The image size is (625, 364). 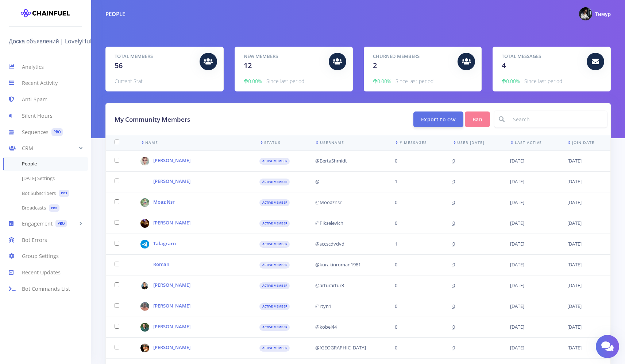 What do you see at coordinates (346, 286) in the screenshot?
I see `td: @arturartur3` at bounding box center [346, 286].